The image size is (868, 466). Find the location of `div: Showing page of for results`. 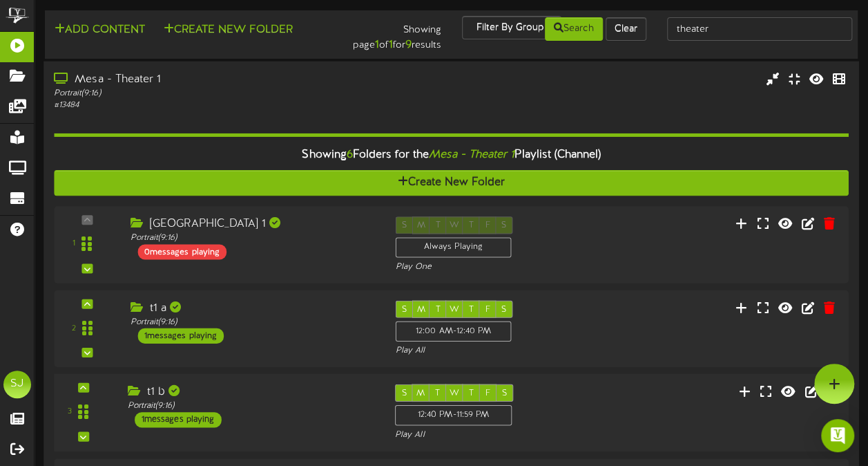

div: Showing page of for results is located at coordinates (383, 34).